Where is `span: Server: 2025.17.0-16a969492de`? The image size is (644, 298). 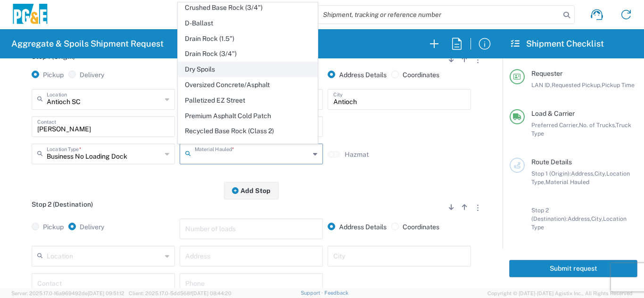 span: Server: 2025.17.0-16a969492de is located at coordinates (68, 294).